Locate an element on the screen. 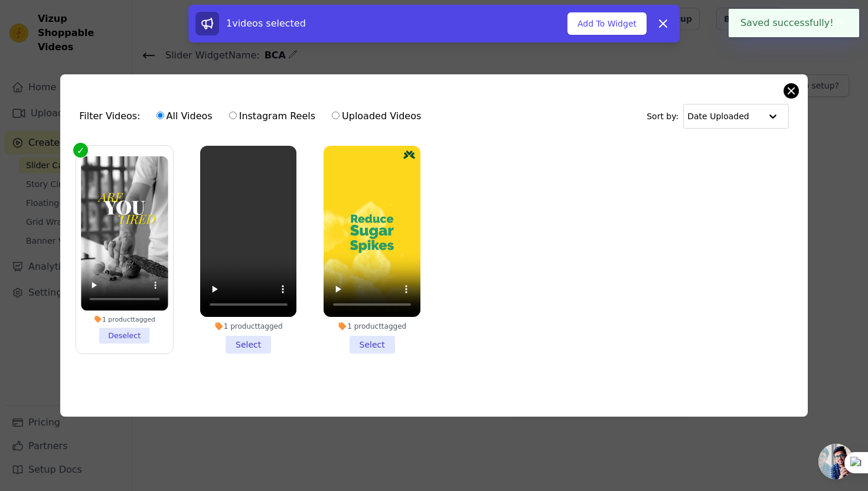 The image size is (868, 491). button: Add To Widget is located at coordinates (607, 24).